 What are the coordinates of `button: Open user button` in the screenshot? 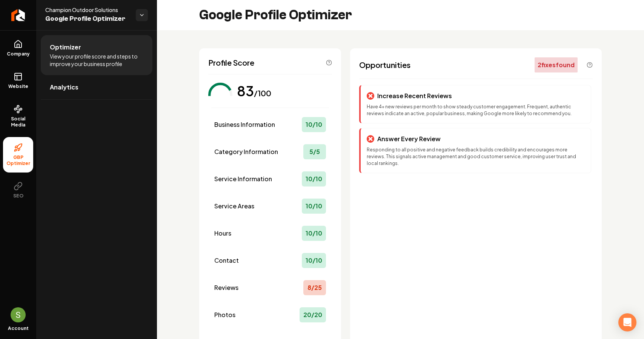 It's located at (18, 315).